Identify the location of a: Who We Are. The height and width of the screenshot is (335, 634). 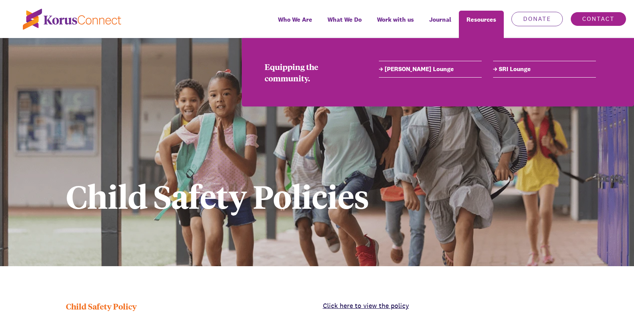
(295, 24).